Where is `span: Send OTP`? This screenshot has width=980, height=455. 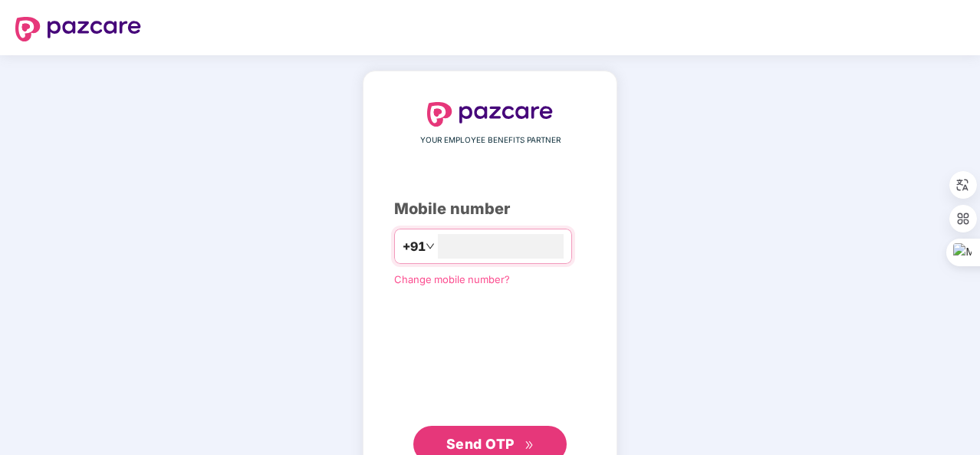 span: Send OTP is located at coordinates (480, 443).